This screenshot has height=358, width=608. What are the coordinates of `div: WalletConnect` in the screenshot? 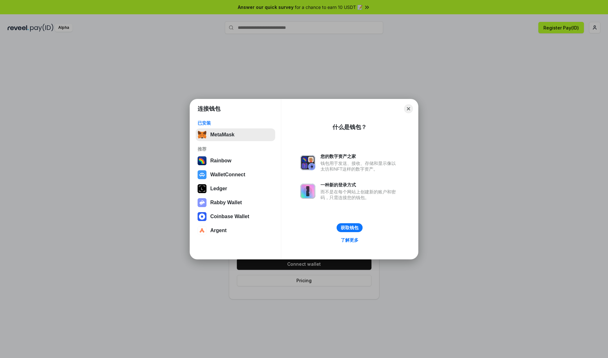 It's located at (228, 175).